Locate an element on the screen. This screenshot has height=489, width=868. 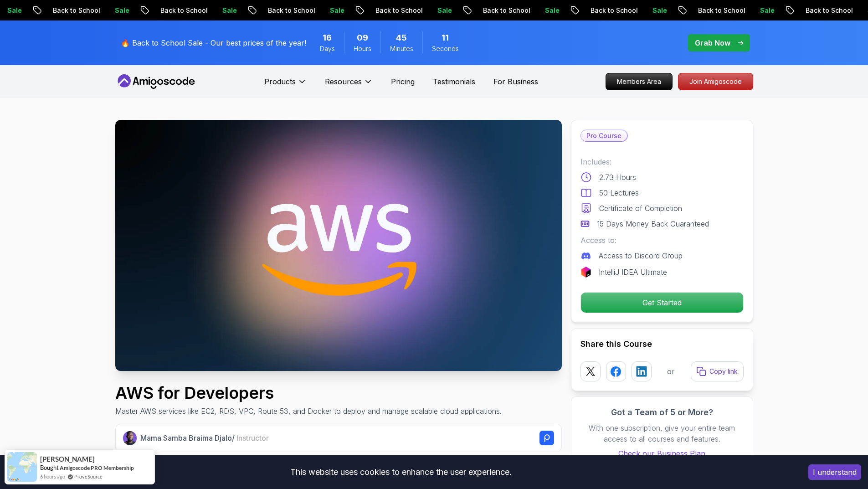
p: Check our Business Plan is located at coordinates (663, 454).